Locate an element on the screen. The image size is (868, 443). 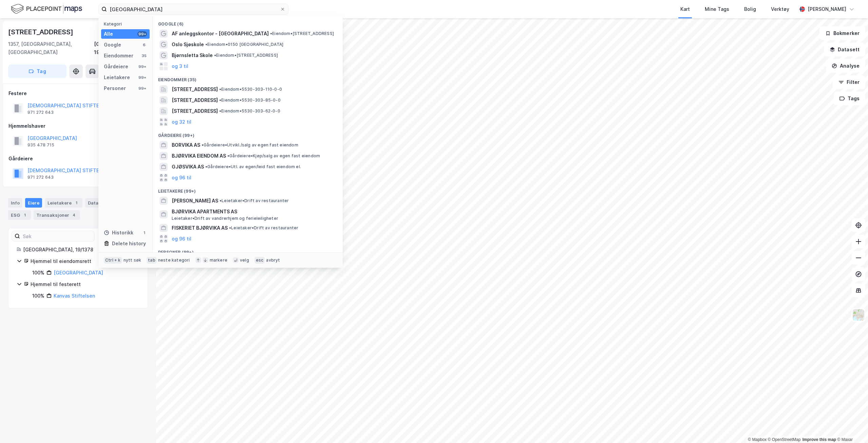
span: GJØSVIKA AS is located at coordinates (188, 167).